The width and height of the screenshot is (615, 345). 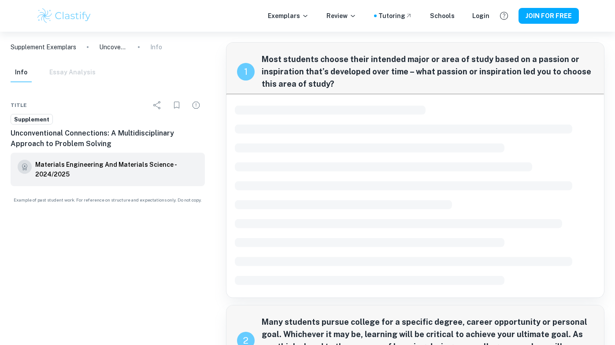 I want to click on span: Example of past student work. For reference on structure and expectations only. Do not copy., so click(x=107, y=200).